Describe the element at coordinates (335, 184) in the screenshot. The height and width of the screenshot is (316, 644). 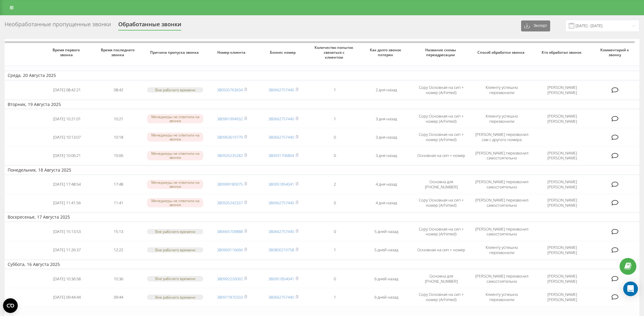
I see `td: 2` at that location.